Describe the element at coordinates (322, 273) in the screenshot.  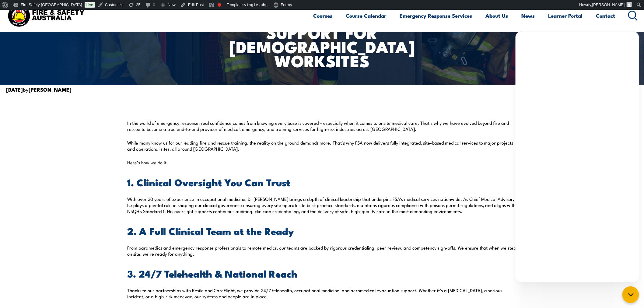
I see `h2: 3. 24/7 Telehealth & National Reach` at that location.